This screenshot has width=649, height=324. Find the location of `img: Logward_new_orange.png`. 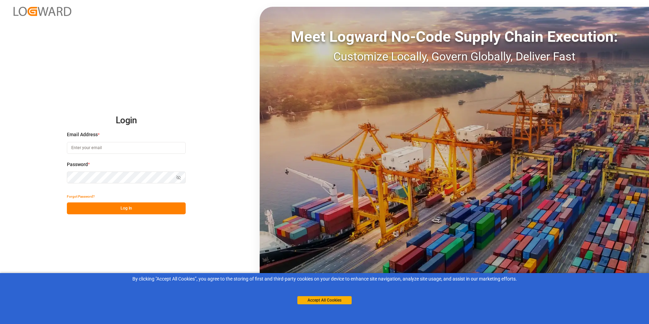

img: Logward_new_orange.png is located at coordinates (42, 11).